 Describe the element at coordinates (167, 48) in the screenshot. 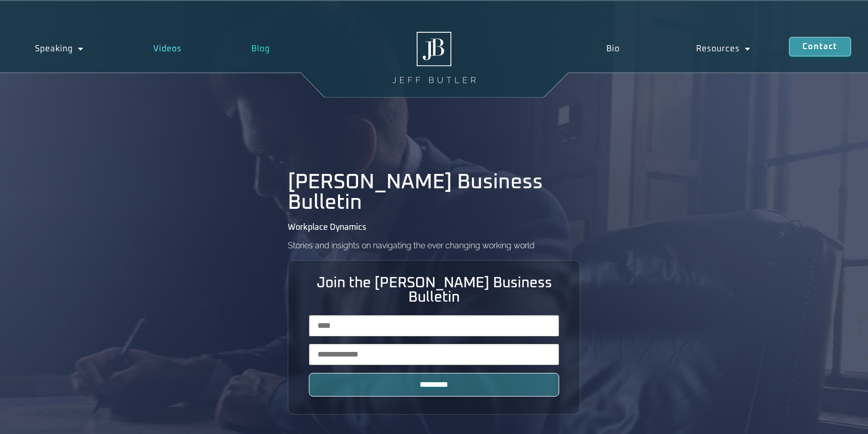

I see `a: Videos` at that location.